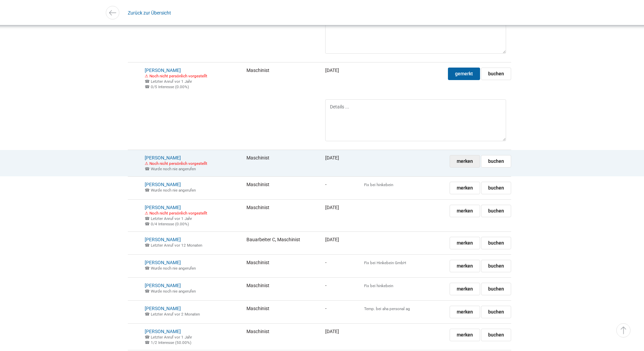 The image size is (644, 351). What do you see at coordinates (167, 87) in the screenshot?
I see `small: Letzte Anfrage: 20.08.2024 17:00:14 Interesse: nein` at bounding box center [167, 87].